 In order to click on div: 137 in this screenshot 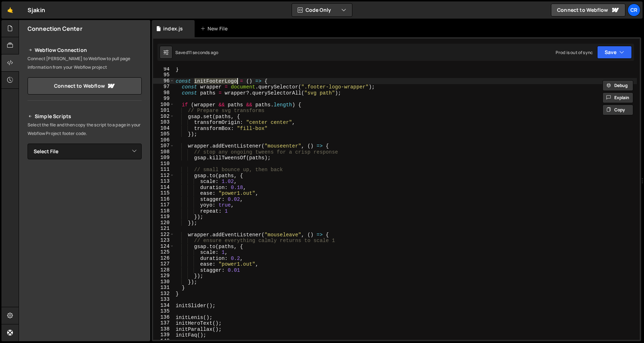, I will do `click(163, 323)`.